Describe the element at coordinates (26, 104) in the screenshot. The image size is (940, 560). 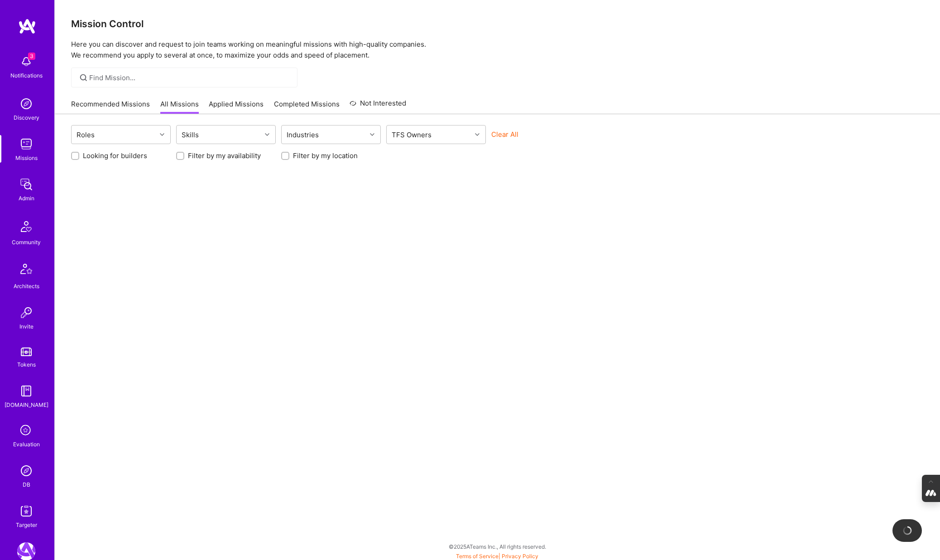
I see `img: discovery` at that location.